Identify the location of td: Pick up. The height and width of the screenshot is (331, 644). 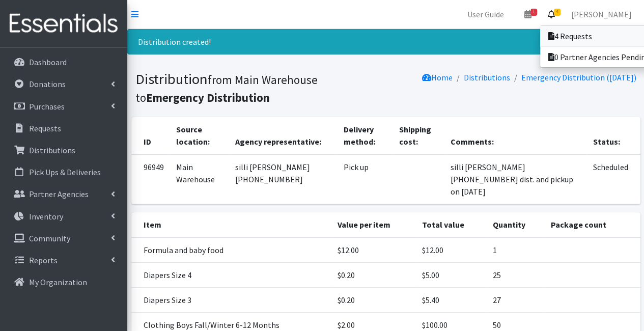
(364, 179).